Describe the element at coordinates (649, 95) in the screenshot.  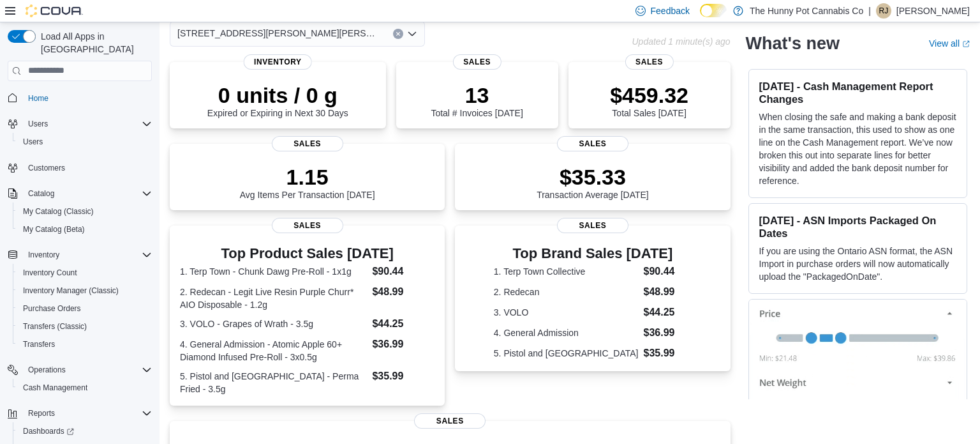
I see `p: $459.32` at that location.